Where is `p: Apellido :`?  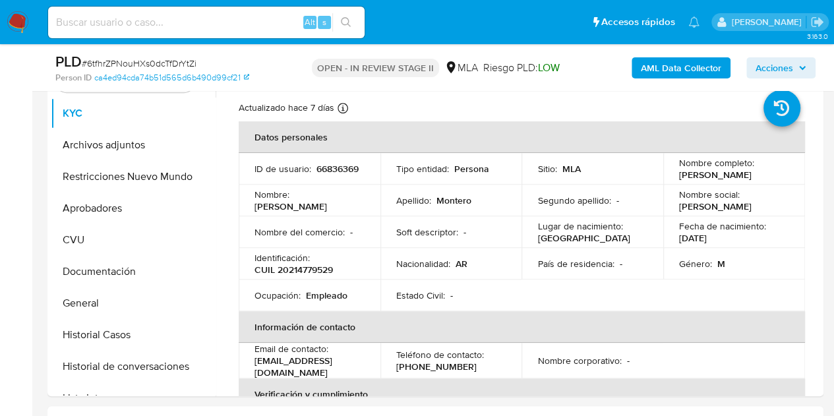 p: Apellido : is located at coordinates (413, 200).